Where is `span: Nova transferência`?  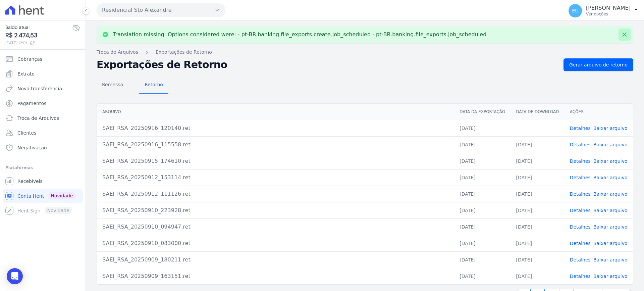 span: Nova transferência is located at coordinates (39, 88).